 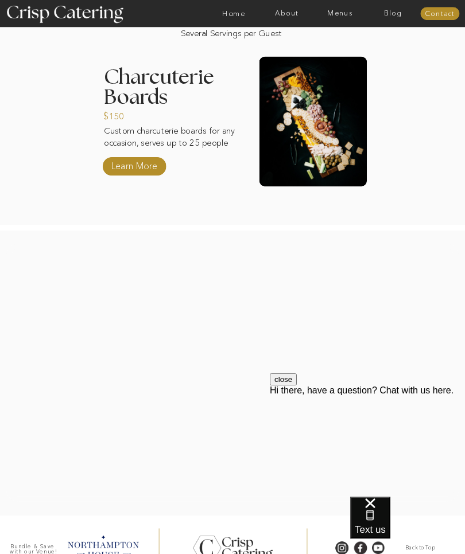 I want to click on a: Home, so click(x=233, y=14).